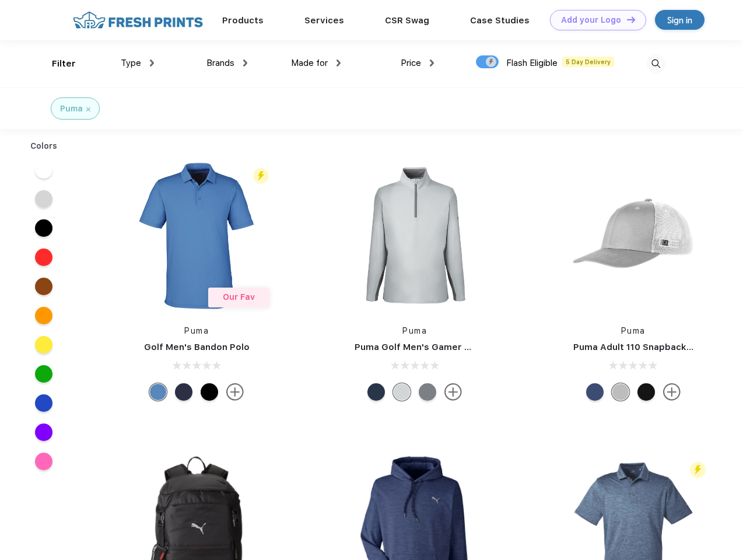  I want to click on div: Colors, so click(44, 146).